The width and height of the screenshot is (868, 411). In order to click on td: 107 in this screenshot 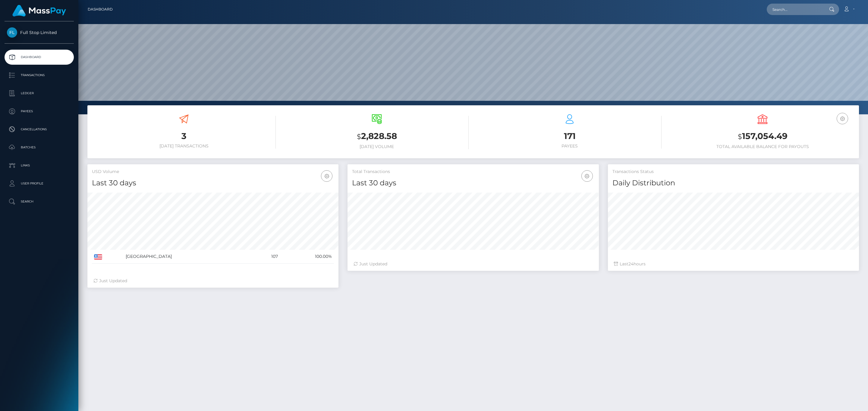, I will do `click(267, 256)`.